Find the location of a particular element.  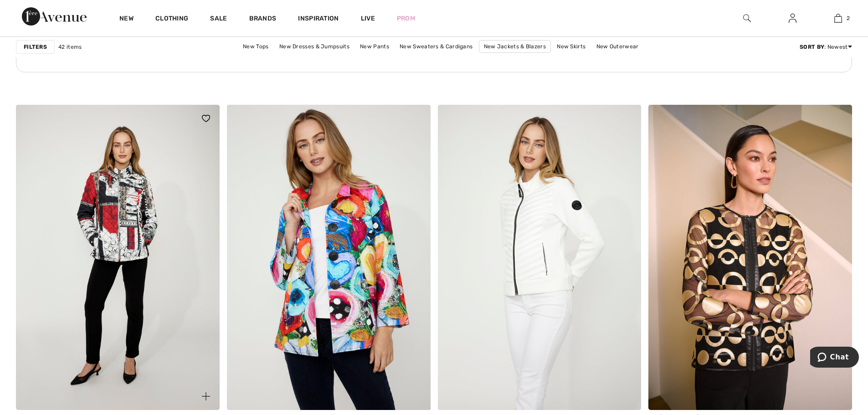

a: New Outerwear is located at coordinates (617, 46).